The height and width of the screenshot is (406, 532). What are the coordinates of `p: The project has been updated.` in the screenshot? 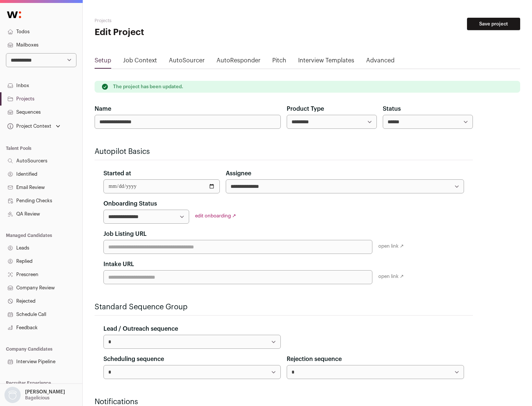 It's located at (148, 87).